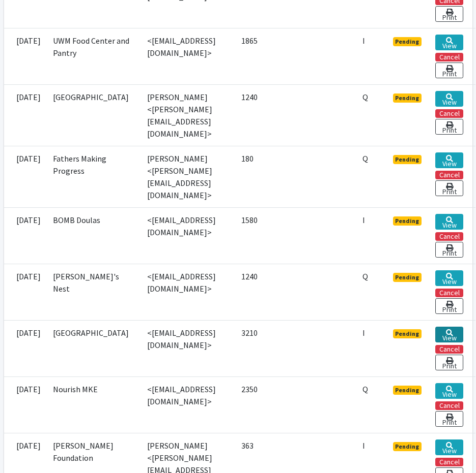 This screenshot has height=473, width=476. What do you see at coordinates (258, 236) in the screenshot?
I see `td: 1580` at bounding box center [258, 236].